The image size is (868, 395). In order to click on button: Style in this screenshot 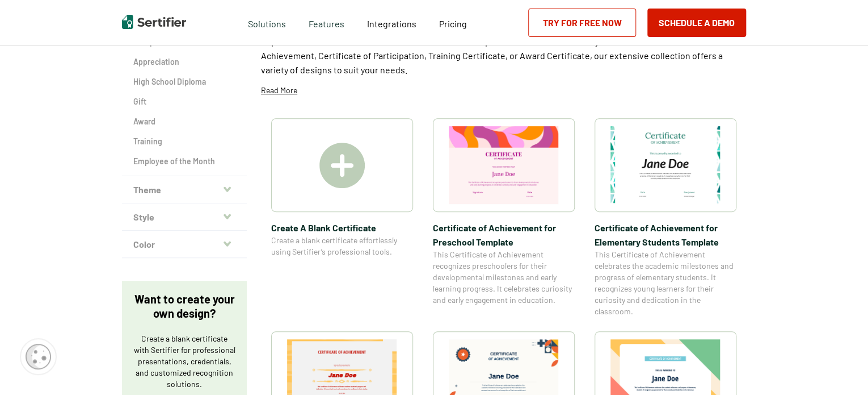, I will do `click(184, 217)`.